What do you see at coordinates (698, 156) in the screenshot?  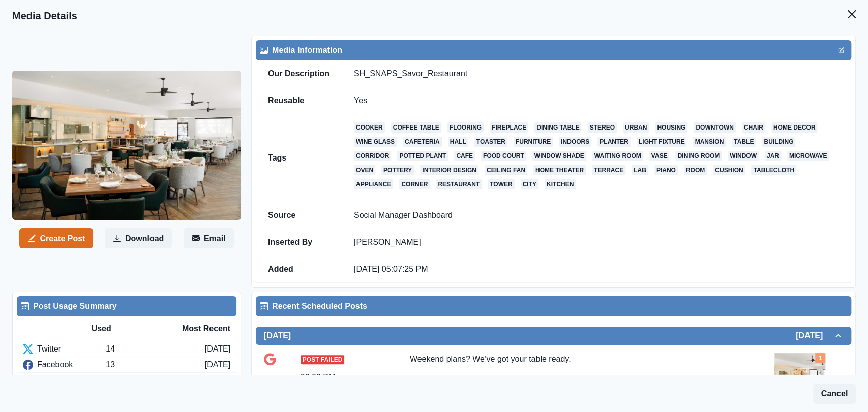 I see `a: dining room` at bounding box center [698, 156].